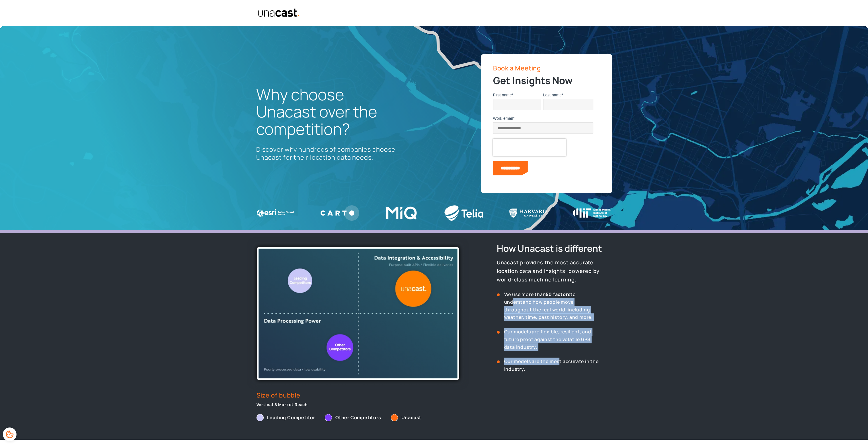 Image resolution: width=868 pixels, height=444 pixels. What do you see at coordinates (282, 405) in the screenshot?
I see `p: Vertical & Market Reach` at bounding box center [282, 405].